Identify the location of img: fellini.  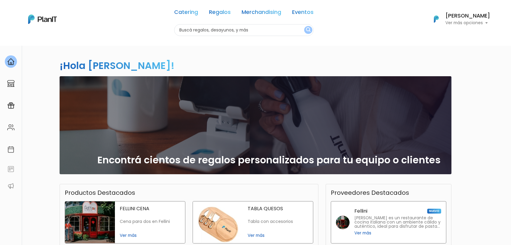
(343, 222).